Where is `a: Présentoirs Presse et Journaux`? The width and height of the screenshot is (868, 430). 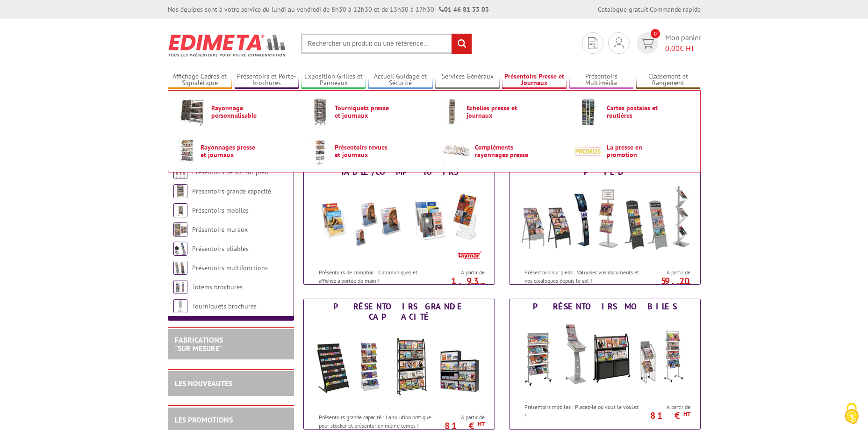 a: Présentoirs Presse et Journaux is located at coordinates (534, 80).